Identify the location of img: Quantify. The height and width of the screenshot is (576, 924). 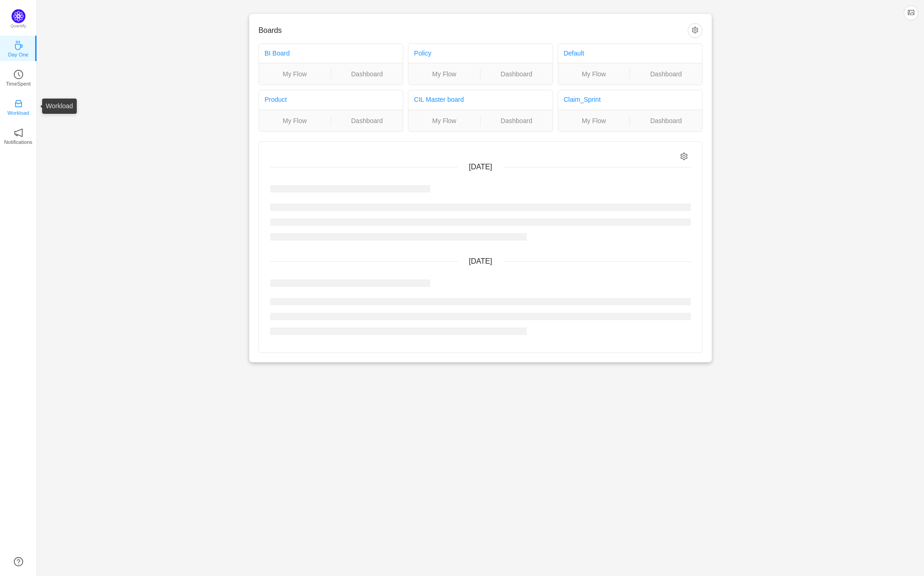
(18, 16).